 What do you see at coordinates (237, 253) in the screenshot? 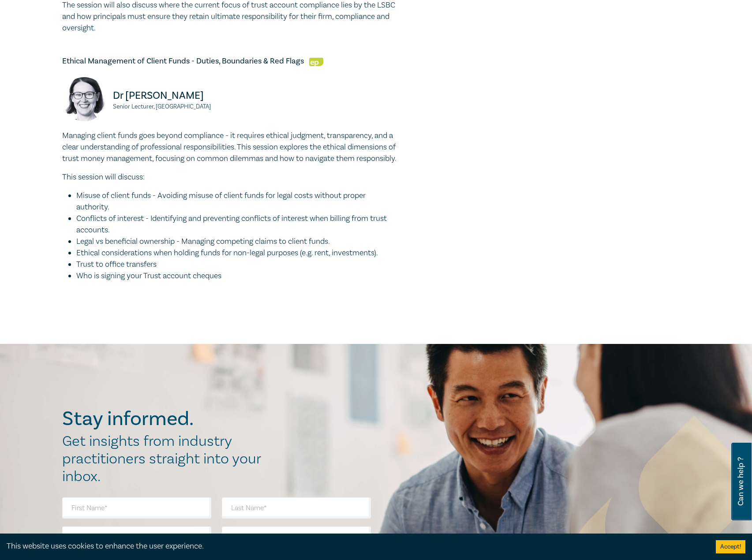
I see `li: Ethical considerations when holding funds for non-legal purposes (e.g. rent, investments).` at bounding box center [237, 253].